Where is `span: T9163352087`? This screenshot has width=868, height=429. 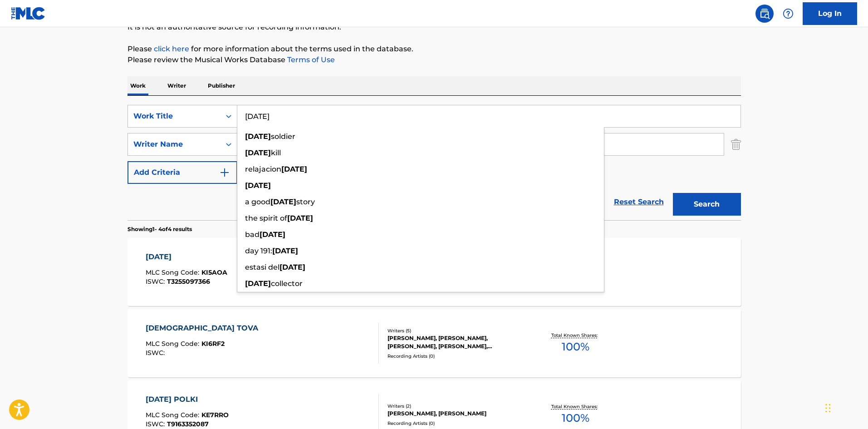
span: T9163352087 is located at coordinates (188, 424).